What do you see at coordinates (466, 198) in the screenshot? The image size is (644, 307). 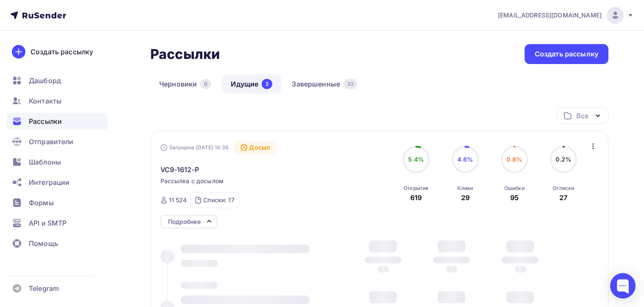 I see `div: 29` at bounding box center [466, 198].